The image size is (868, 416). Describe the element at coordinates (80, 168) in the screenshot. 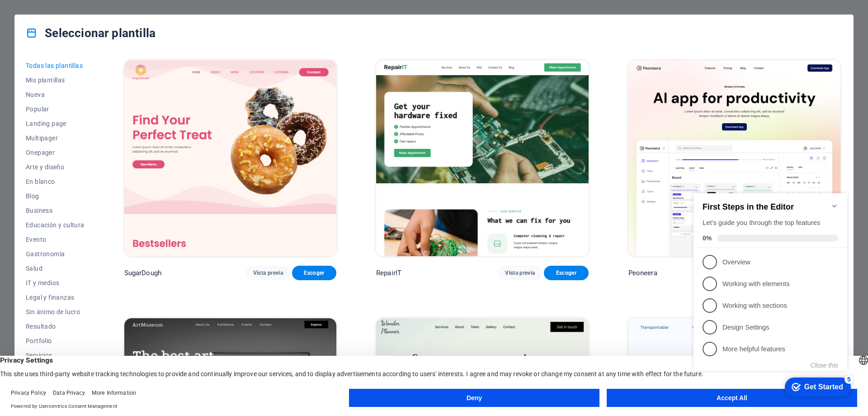

I see `li: More helpful features` at that location.